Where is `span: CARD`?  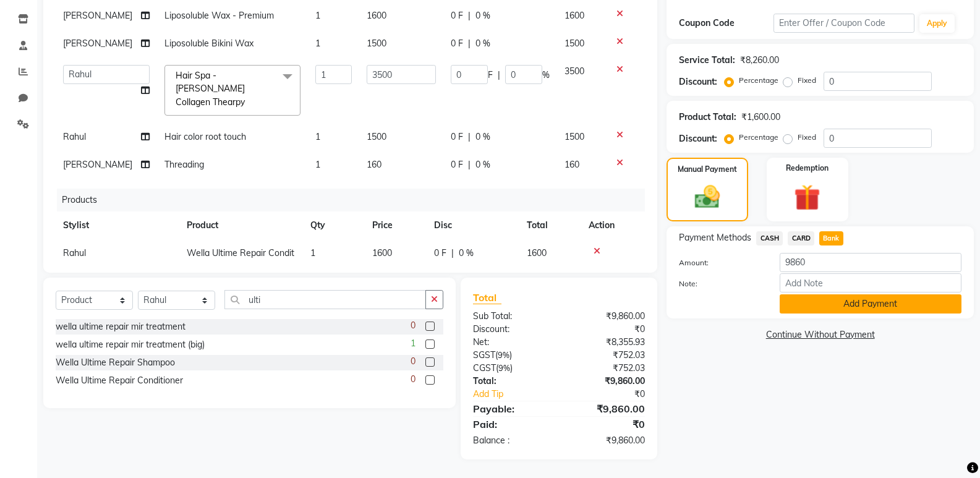 span: CARD is located at coordinates (800, 238).